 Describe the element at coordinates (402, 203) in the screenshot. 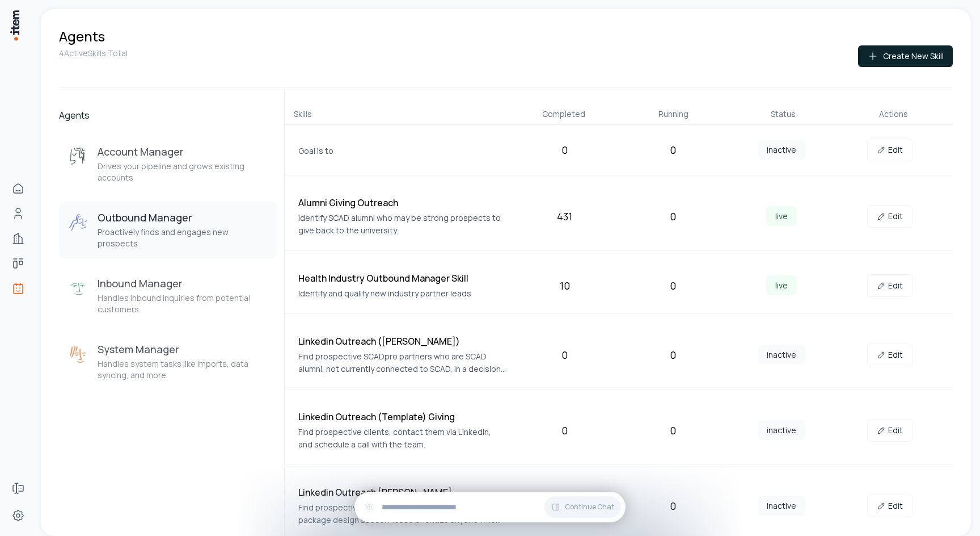

I see `h4: Alumni Giving Outreach` at that location.